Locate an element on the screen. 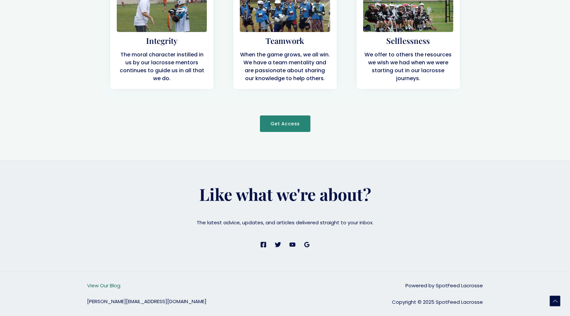 The image size is (570, 316). span: Get Access is located at coordinates (285, 124).